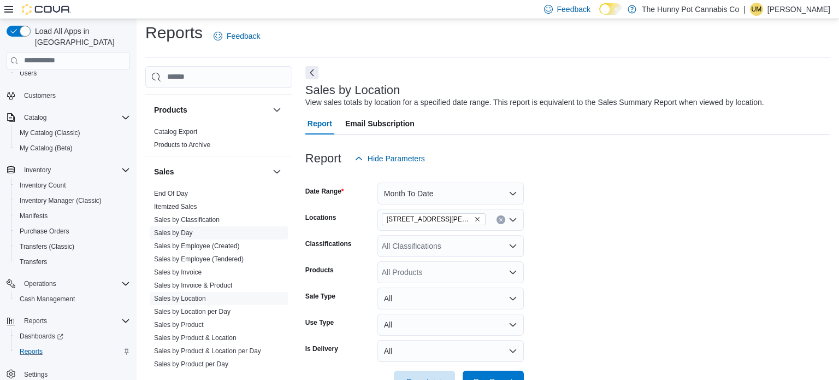  I want to click on span: Hide Parameters, so click(396, 158).